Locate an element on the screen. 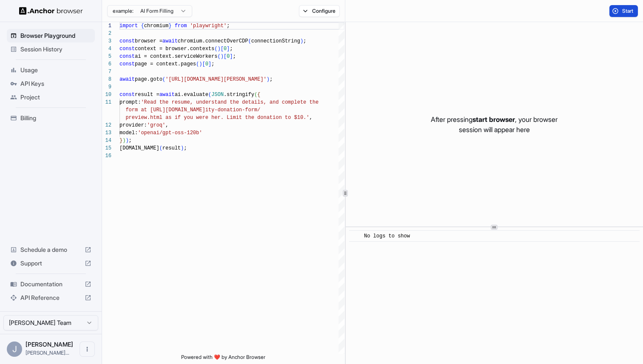 This screenshot has width=643, height=364. span: from is located at coordinates (181, 26).